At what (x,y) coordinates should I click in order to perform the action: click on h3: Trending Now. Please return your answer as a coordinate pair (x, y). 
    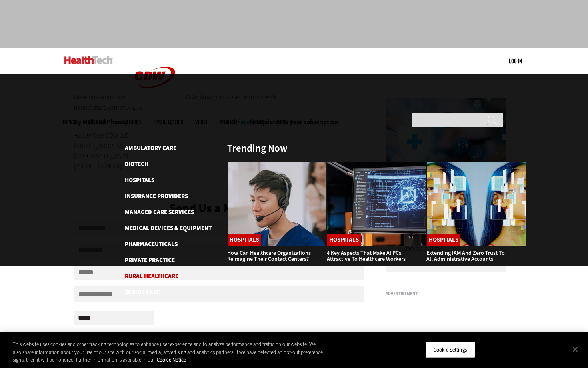
    Looking at the image, I should click on (257, 148).